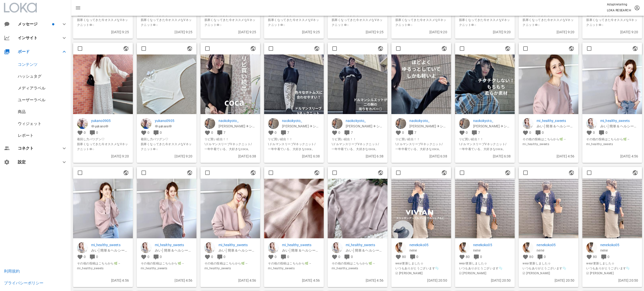 The height and width of the screenshot is (291, 644). I want to click on img: 1485275563342508_17910957903243768_1590190806031236823_n.jpg, so click(612, 84).